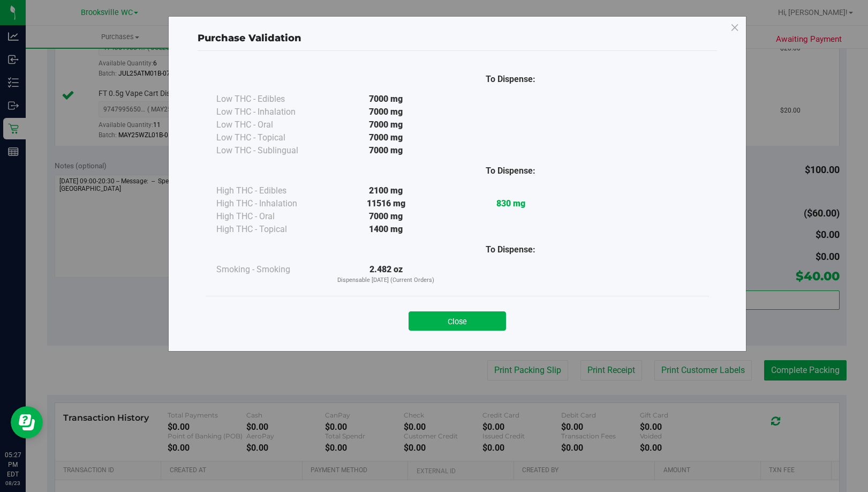 The height and width of the screenshot is (492, 868). Describe the element at coordinates (250, 38) in the screenshot. I see `span: Purchase Validation` at that location.